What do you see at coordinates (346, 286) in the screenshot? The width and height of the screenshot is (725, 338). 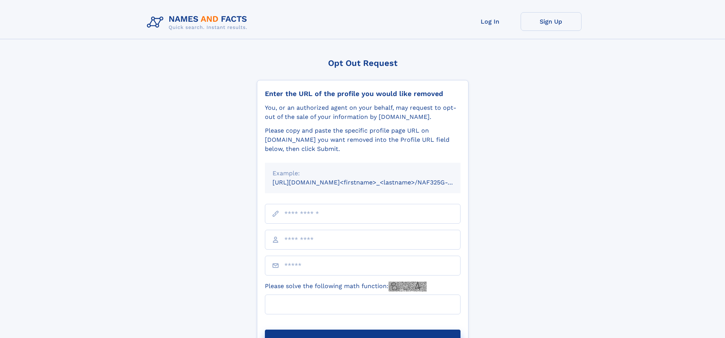 I see `label: Please solve the following math function:` at bounding box center [346, 286].